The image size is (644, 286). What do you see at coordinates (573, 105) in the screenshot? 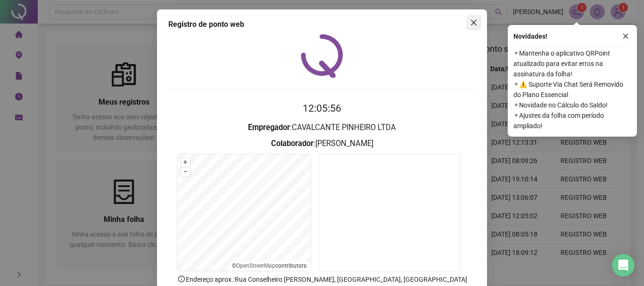
I see `span: ⚬ Novidade no Cálculo do Saldo!` at bounding box center [573, 105].